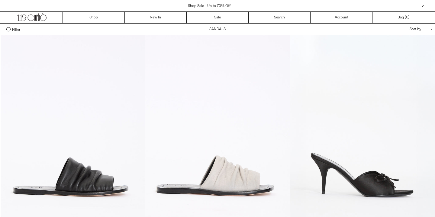 The image size is (435, 217). I want to click on a: Search, so click(279, 18).